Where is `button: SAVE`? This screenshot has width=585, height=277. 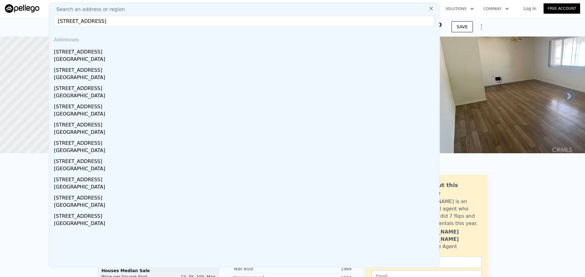 button: SAVE is located at coordinates (462, 27).